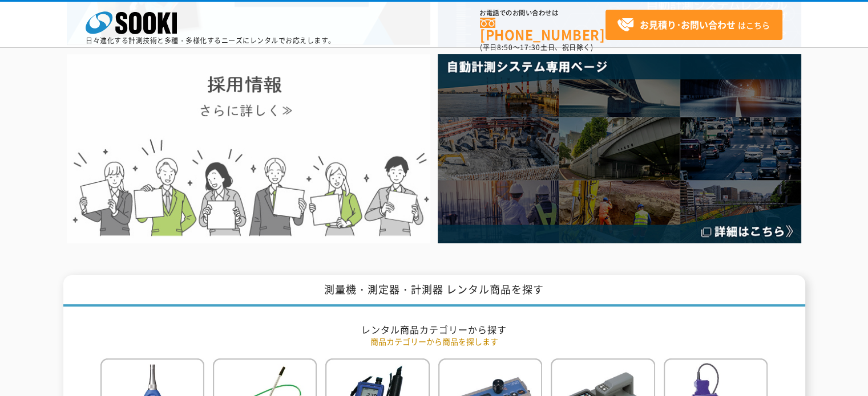 Image resolution: width=868 pixels, height=396 pixels. What do you see at coordinates (536, 47) in the screenshot?
I see `span: (平日 ～ 土日、祝日除く)` at bounding box center [536, 47].